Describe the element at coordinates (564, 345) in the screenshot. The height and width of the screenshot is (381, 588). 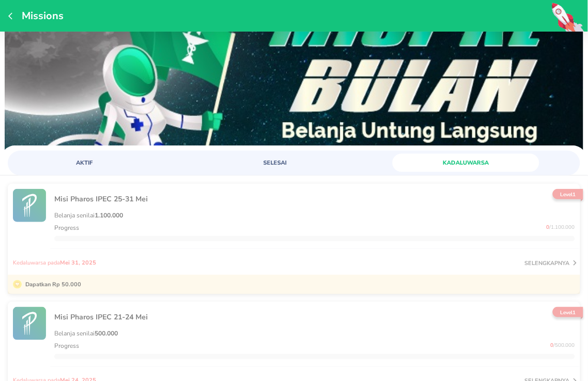
I see `span: / 500.000` at that location.